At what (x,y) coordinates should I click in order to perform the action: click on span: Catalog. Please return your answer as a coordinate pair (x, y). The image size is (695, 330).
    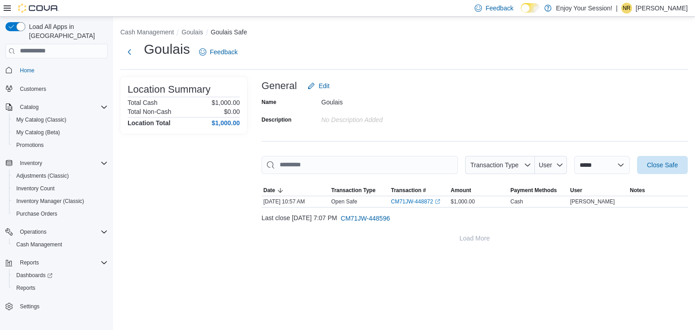
    Looking at the image, I should click on (62, 107).